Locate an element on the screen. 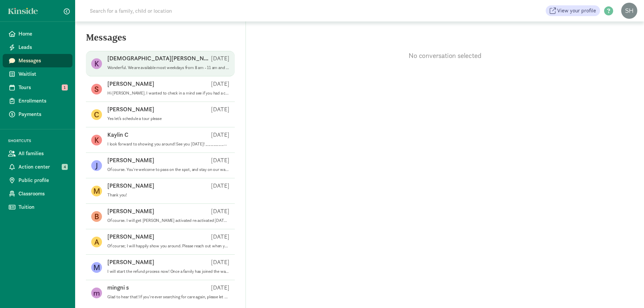 The height and width of the screenshot is (308, 644). p: Kaylin C is located at coordinates (118, 135).